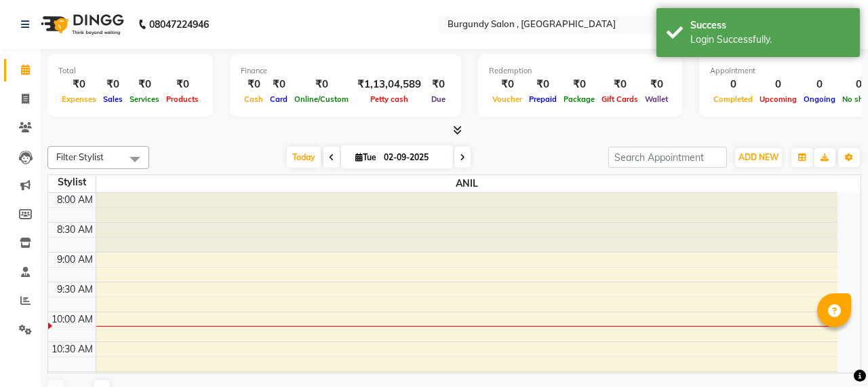 The width and height of the screenshot is (868, 387). Describe the element at coordinates (112, 99) in the screenshot. I see `span: Sales` at that location.